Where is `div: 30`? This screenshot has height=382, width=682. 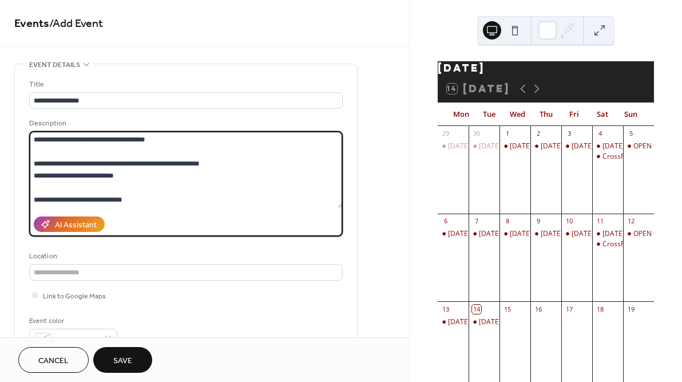 div: 30 is located at coordinates (476, 133).